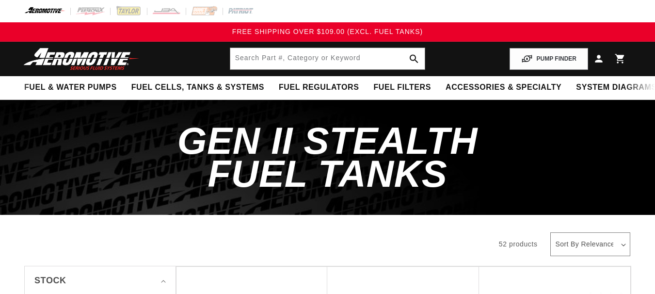  Describe the element at coordinates (70, 87) in the screenshot. I see `summary: Fuel & Water Pumps` at that location.